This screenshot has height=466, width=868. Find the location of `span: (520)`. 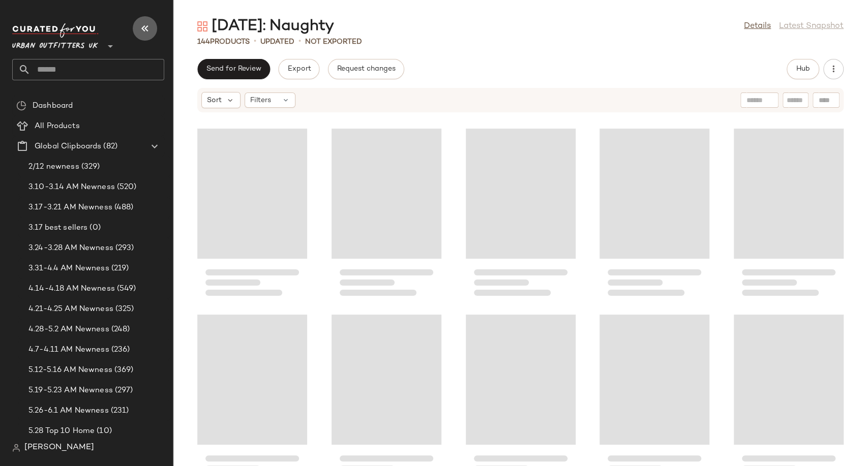

span: (520) is located at coordinates (125, 187).